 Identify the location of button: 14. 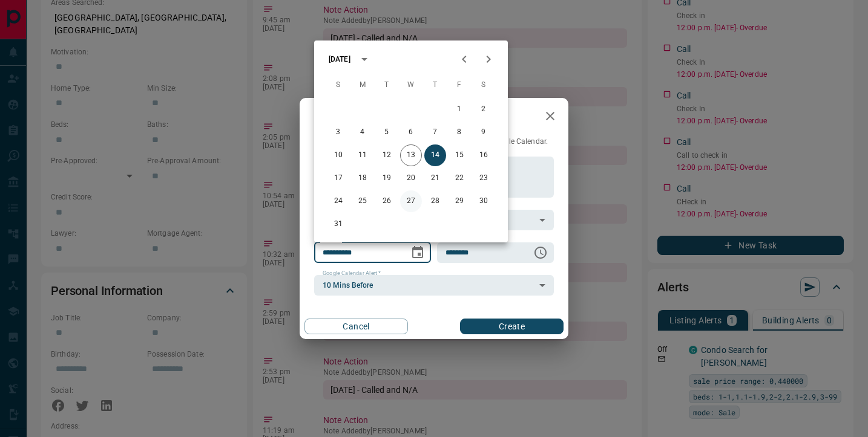
(435, 155).